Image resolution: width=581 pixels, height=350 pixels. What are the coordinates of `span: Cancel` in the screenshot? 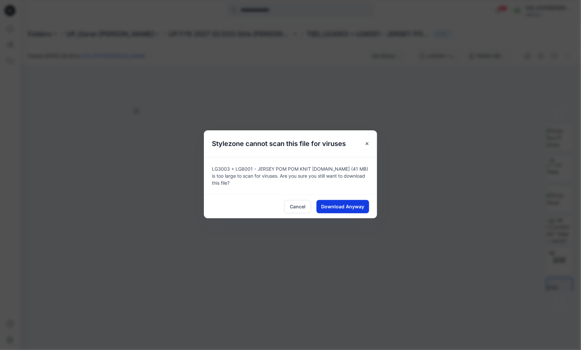 It's located at (297, 206).